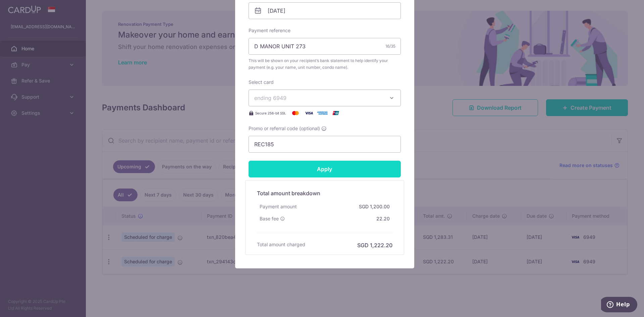 Image resolution: width=644 pixels, height=317 pixels. What do you see at coordinates (269, 31) in the screenshot?
I see `label: Payment reference` at bounding box center [269, 31].